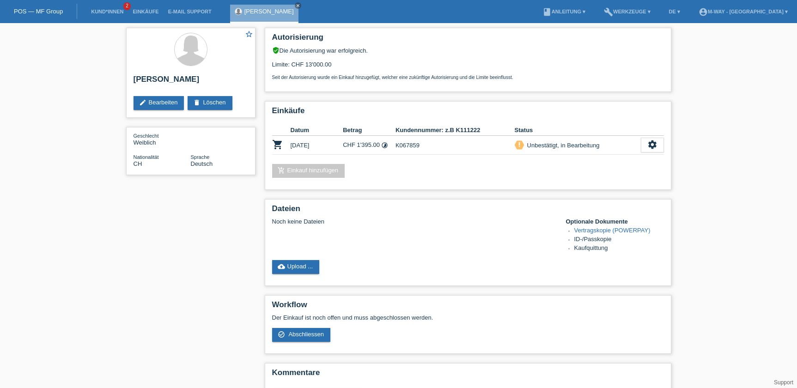  I want to click on a: add_shopping_cartEinkauf hinzufügen, so click(309, 171).